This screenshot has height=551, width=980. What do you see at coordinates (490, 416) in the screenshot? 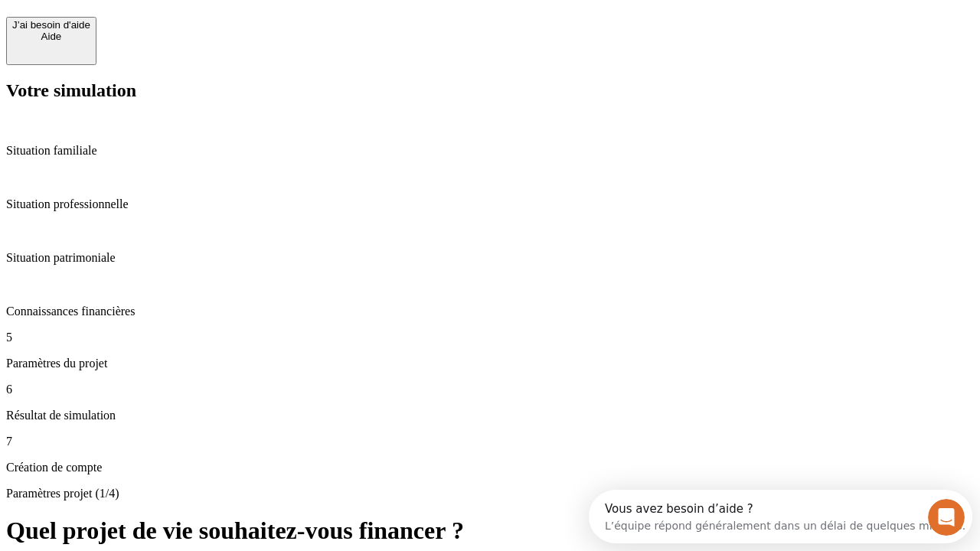
I see `p: Résultat de simulation` at bounding box center [490, 416].